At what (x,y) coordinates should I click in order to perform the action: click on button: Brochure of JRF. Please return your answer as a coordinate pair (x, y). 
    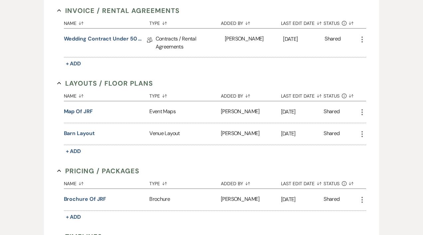
    Looking at the image, I should click on (85, 199).